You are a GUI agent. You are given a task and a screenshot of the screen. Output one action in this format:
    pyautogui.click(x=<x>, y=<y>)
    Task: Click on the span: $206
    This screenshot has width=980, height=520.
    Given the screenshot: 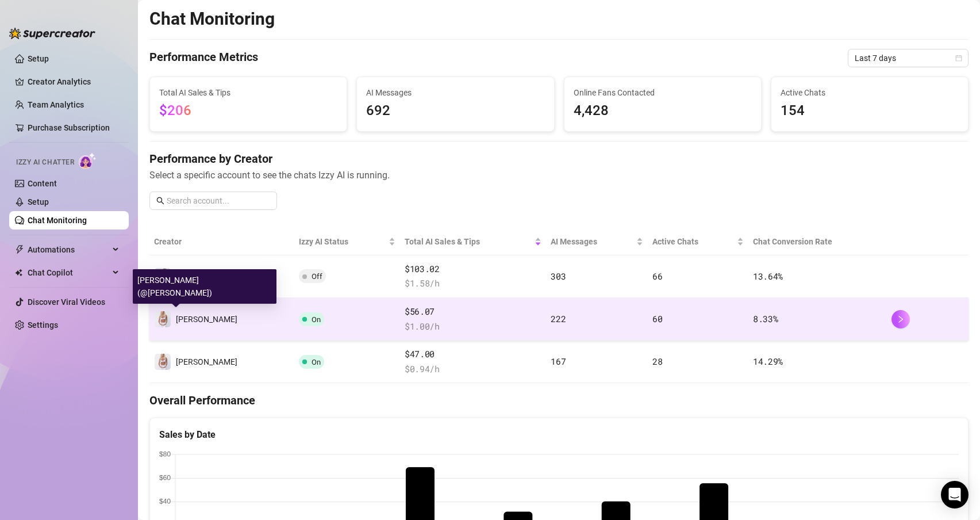 What is the action you would take?
    pyautogui.click(x=175, y=111)
    